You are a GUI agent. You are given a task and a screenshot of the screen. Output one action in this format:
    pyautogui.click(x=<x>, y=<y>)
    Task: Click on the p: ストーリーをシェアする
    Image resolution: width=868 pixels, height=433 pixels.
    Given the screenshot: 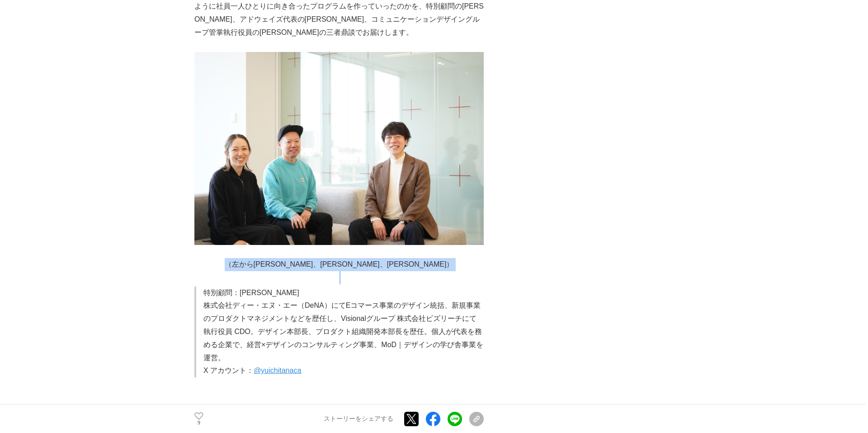 What is the action you would take?
    pyautogui.click(x=359, y=419)
    